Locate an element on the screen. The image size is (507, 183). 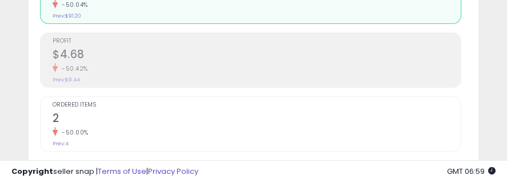
a: Privacy Policy is located at coordinates (173, 171).